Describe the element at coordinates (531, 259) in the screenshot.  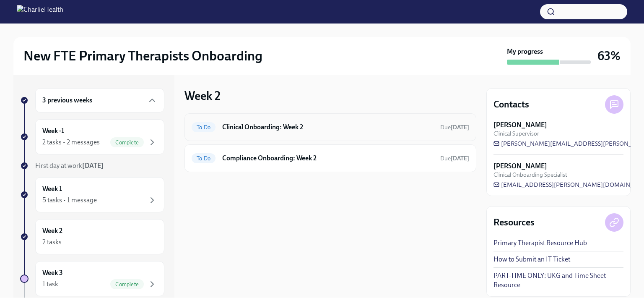
I see `a: How to Submit an IT Ticket` at that location.